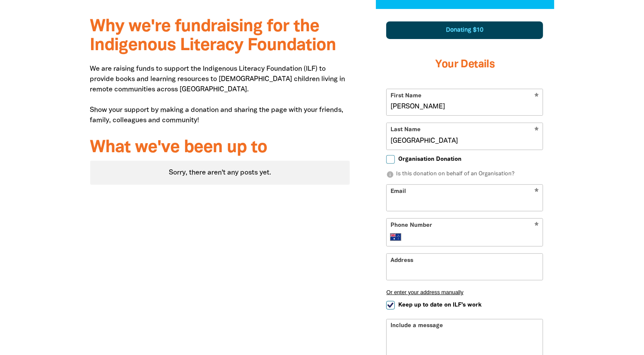  I want to click on div: Sorry, there aren't any posts yet., so click(220, 173).